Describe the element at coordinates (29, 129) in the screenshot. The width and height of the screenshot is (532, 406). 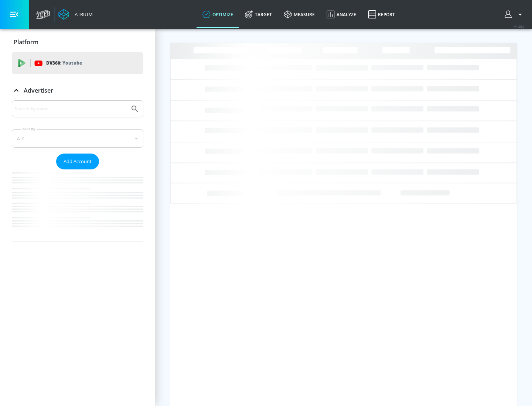
I see `label: Sort By` at that location.